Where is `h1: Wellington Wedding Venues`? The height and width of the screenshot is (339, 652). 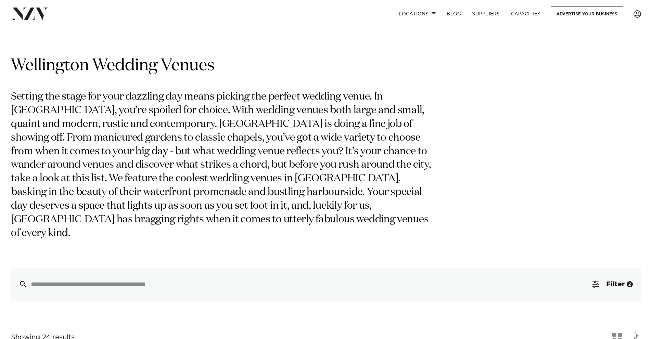
h1: Wellington Wedding Venues is located at coordinates (326, 66).